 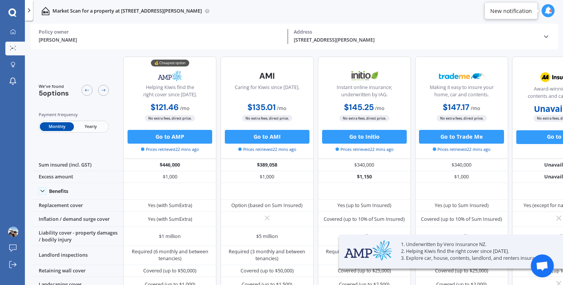 I want to click on div: $1,150, so click(x=364, y=178).